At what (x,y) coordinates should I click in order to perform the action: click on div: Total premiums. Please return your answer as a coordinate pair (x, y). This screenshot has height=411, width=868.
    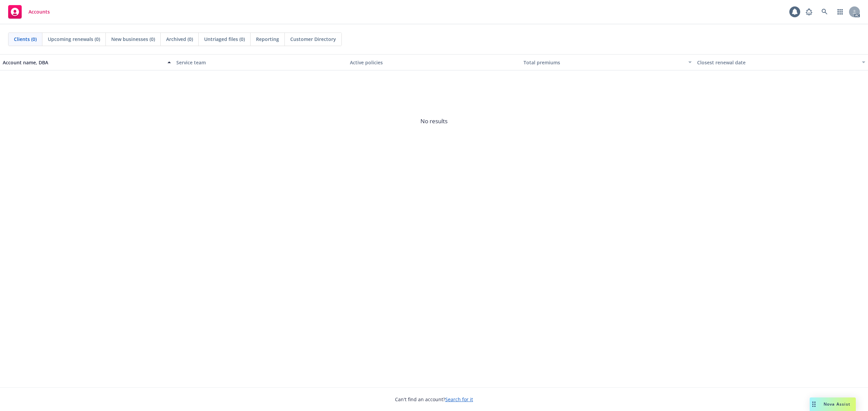
    Looking at the image, I should click on (604, 62).